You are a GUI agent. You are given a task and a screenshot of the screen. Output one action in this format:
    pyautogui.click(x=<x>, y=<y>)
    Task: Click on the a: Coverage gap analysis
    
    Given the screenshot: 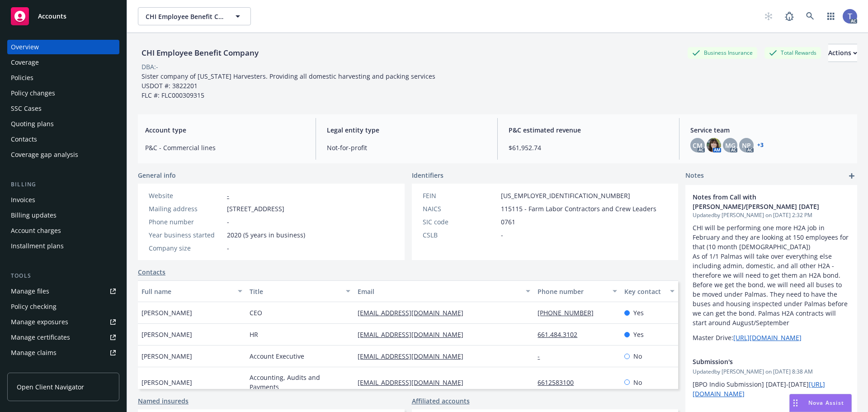 What is the action you would take?
    pyautogui.click(x=63, y=154)
    